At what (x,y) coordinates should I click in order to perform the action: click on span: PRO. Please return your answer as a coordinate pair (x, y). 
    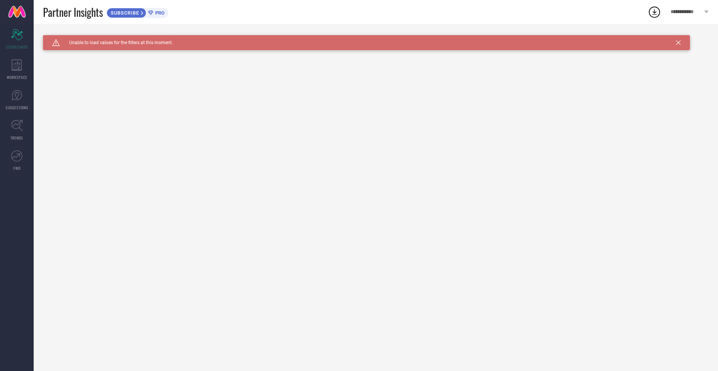
    Looking at the image, I should click on (159, 13).